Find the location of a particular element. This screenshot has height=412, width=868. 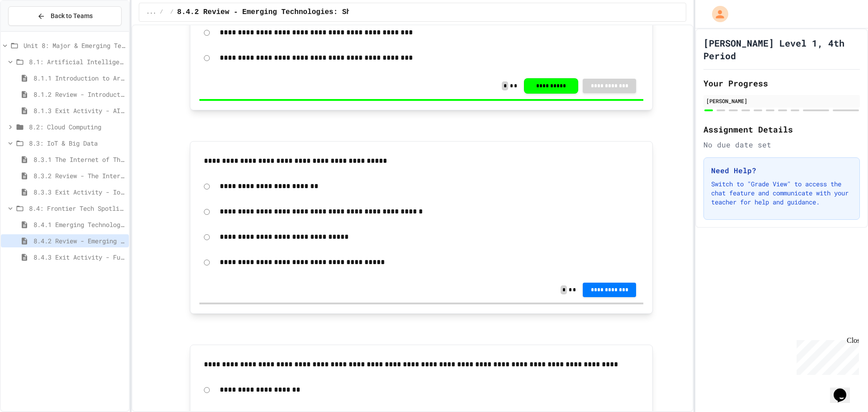

p: Switch to "Grade View" to access the chat feature and communicate with your teacher for help and ... is located at coordinates (782, 193).